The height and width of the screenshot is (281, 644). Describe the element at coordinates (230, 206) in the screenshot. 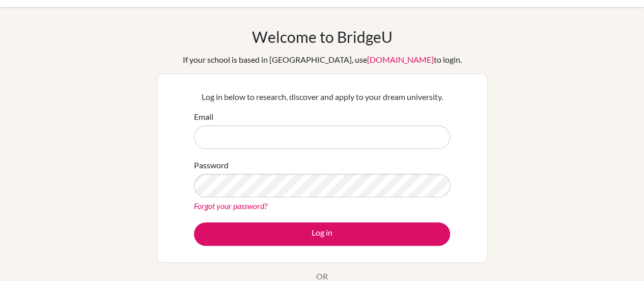

I see `a: Forgot your password?` at that location.